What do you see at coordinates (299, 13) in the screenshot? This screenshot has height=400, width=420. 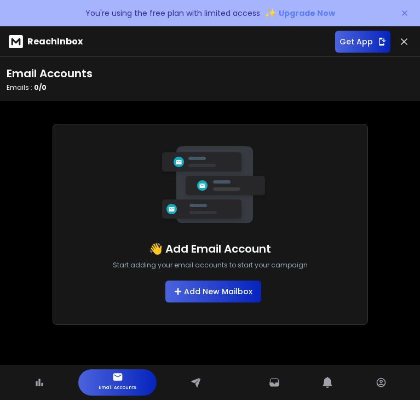 I see `button: ✨Upgrade Now` at bounding box center [299, 13].